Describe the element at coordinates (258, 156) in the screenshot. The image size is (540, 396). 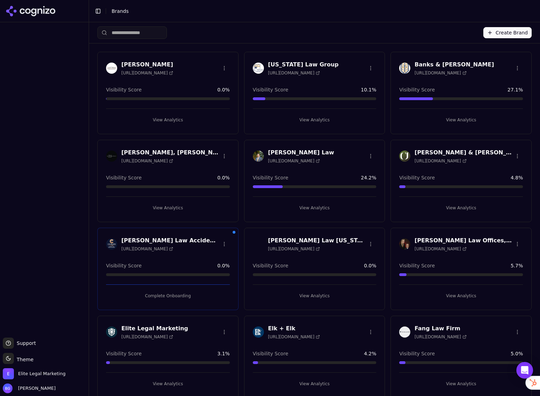
I see `img: Cannon Law` at that location.